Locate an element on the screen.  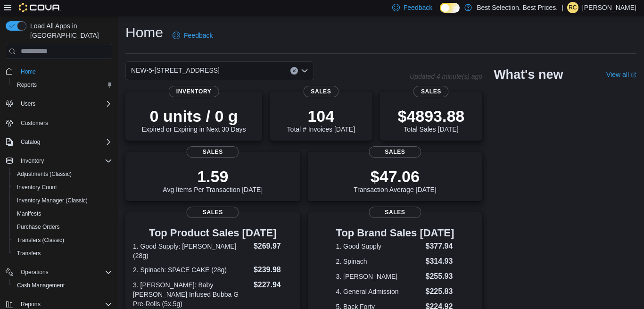
h2: What's new is located at coordinates (528, 74).